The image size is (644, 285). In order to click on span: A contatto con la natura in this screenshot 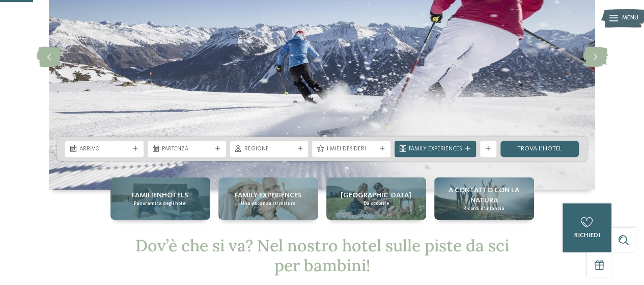, I will do `click(484, 195)`.